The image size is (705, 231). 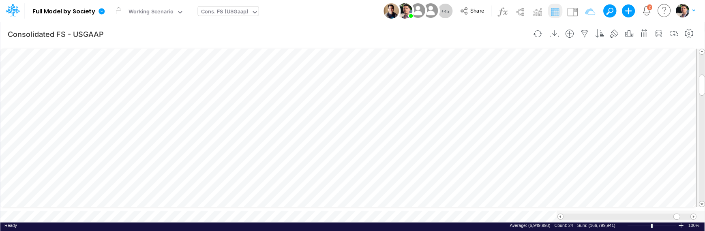 I want to click on span: Ready, so click(x=11, y=225).